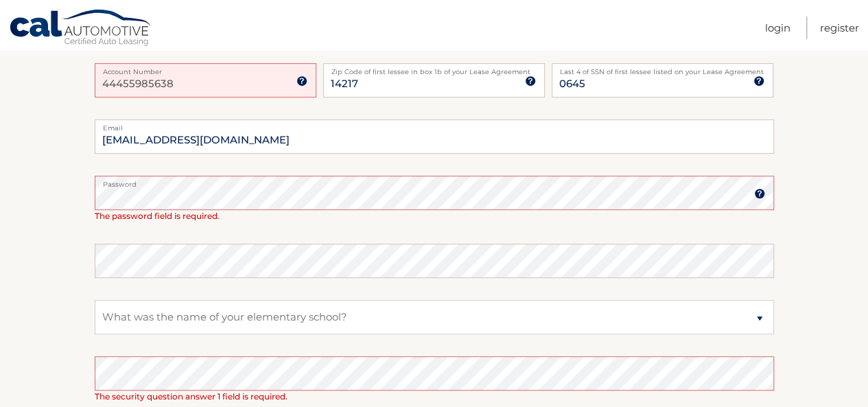  What do you see at coordinates (434, 181) in the screenshot?
I see `label: Password` at bounding box center [434, 181].